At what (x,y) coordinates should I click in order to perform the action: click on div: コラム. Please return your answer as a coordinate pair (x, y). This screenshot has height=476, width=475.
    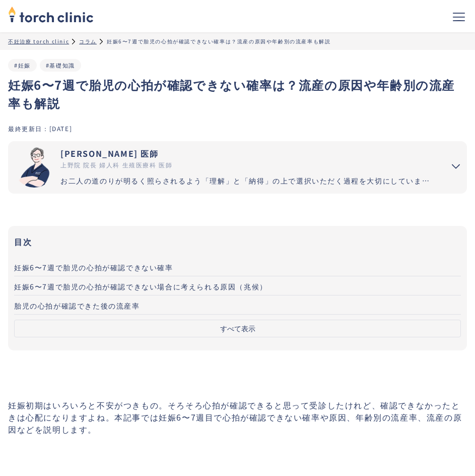
    Looking at the image, I should click on (88, 41).